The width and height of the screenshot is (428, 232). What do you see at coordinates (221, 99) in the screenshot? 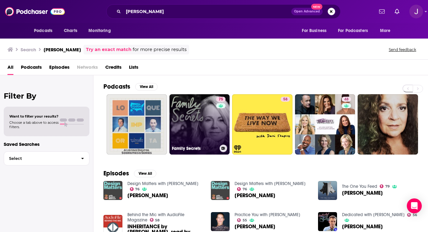
I see `a: 75` at bounding box center [221, 99].